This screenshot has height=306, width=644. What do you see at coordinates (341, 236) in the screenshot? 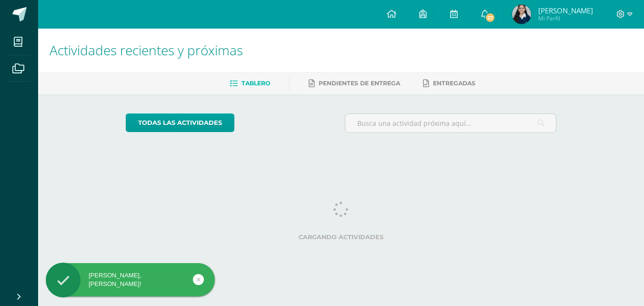
I see `label: Cargando actividades` at bounding box center [341, 236].